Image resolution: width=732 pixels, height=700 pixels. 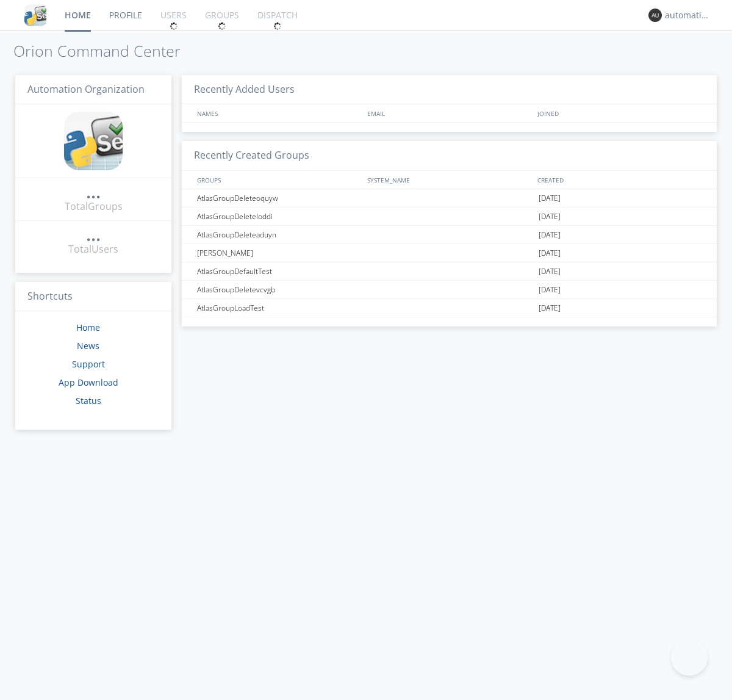 I want to click on div: NAMES, so click(x=278, y=113).